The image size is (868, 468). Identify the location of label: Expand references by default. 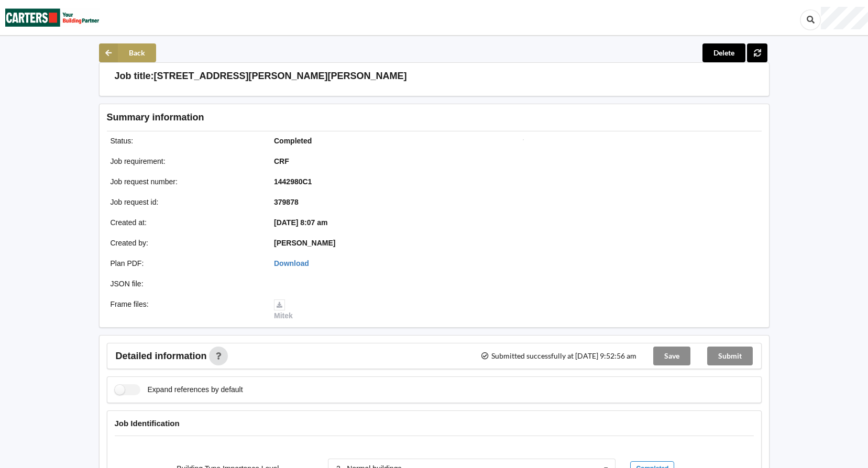
(179, 390).